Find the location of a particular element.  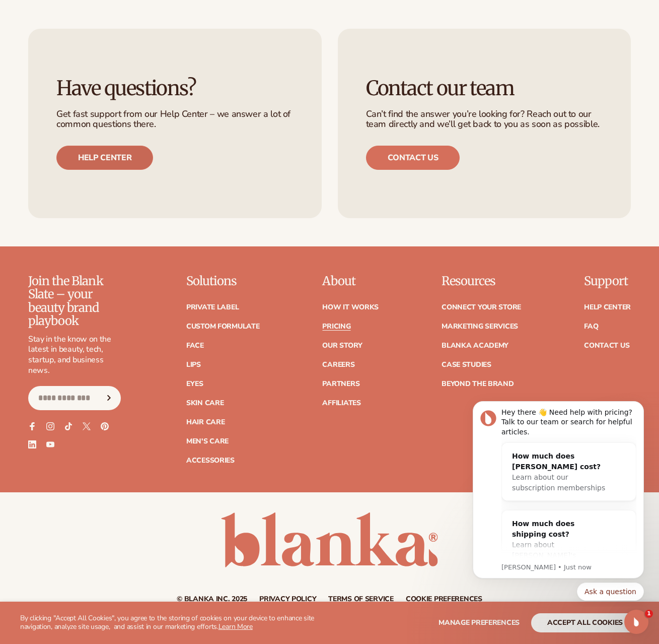

a: How It Works is located at coordinates (351, 307).